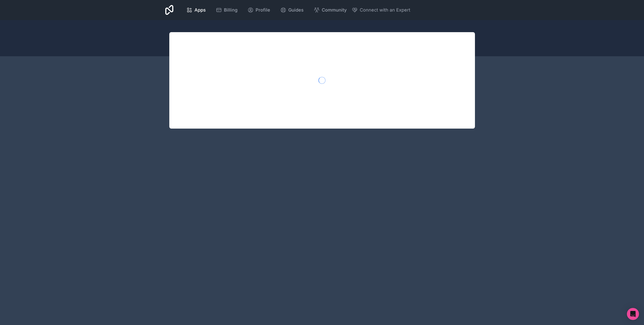 This screenshot has width=644, height=325. What do you see at coordinates (227, 10) in the screenshot?
I see `a: Billing` at bounding box center [227, 10].